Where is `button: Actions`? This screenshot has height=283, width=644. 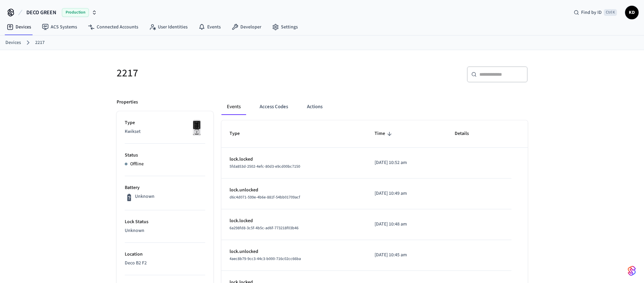
button: Actions is located at coordinates (315, 107).